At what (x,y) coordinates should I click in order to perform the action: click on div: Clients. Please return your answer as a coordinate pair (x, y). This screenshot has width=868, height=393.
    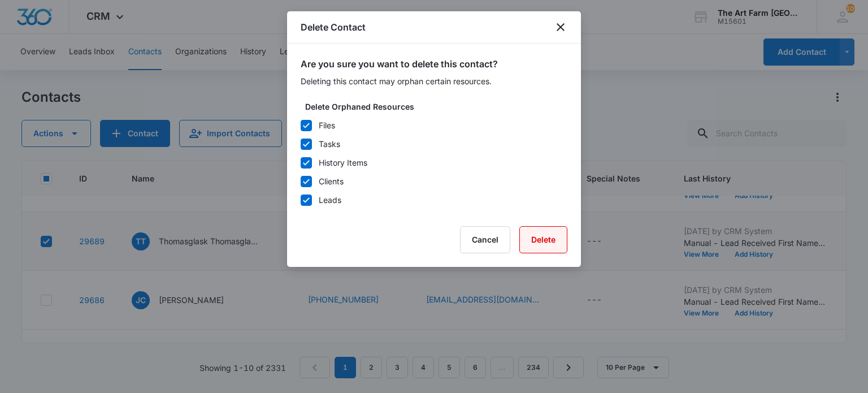
    Looking at the image, I should click on (331, 181).